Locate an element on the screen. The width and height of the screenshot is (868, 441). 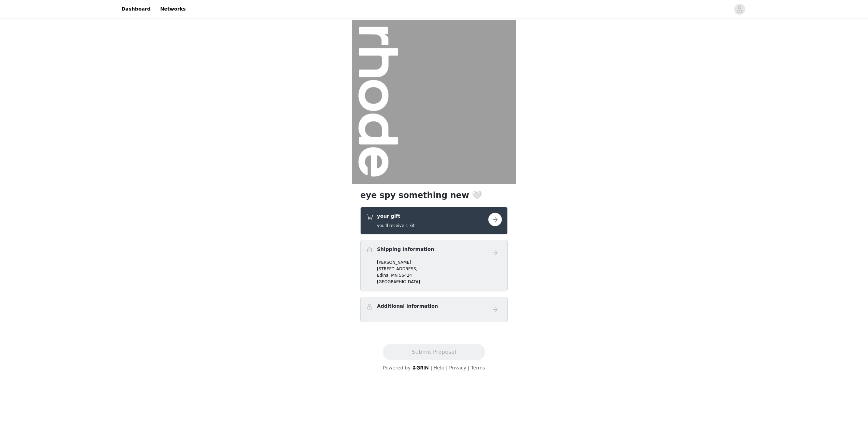
span: 55424 is located at coordinates (406, 276).